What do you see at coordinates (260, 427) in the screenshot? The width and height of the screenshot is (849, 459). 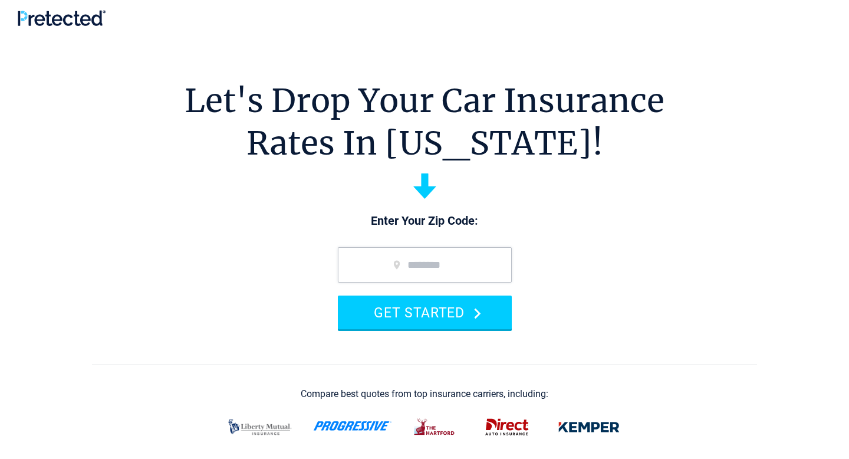 I see `img: liberty` at bounding box center [260, 427].